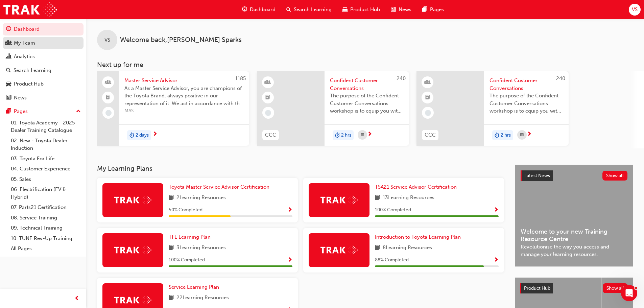 This screenshot has height=308, width=644. Describe the element at coordinates (43, 111) in the screenshot. I see `button: Pages` at that location.